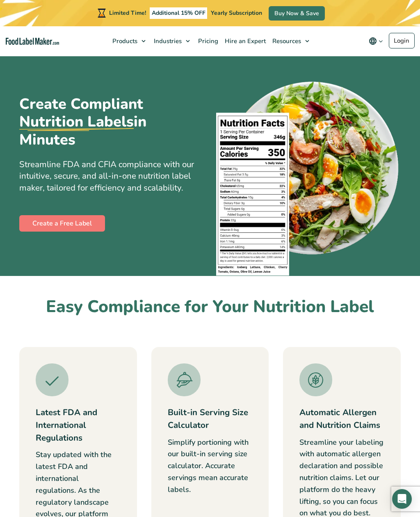  What do you see at coordinates (128, 13) in the screenshot?
I see `span: Limited Time!` at bounding box center [128, 13].